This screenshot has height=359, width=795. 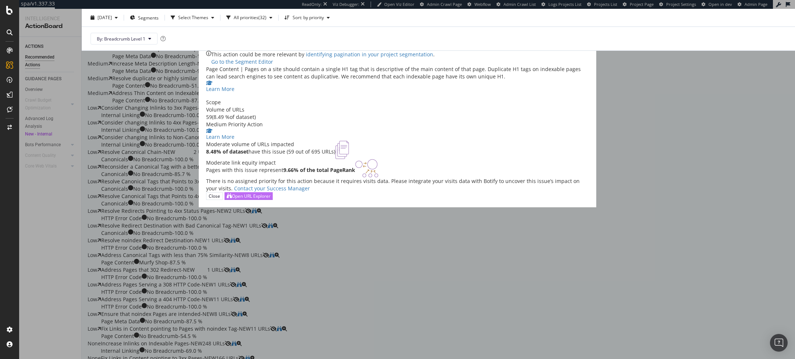 What do you see at coordinates (280, 170) in the screenshot?
I see `p: Pages with this issue represent` at bounding box center [280, 170].